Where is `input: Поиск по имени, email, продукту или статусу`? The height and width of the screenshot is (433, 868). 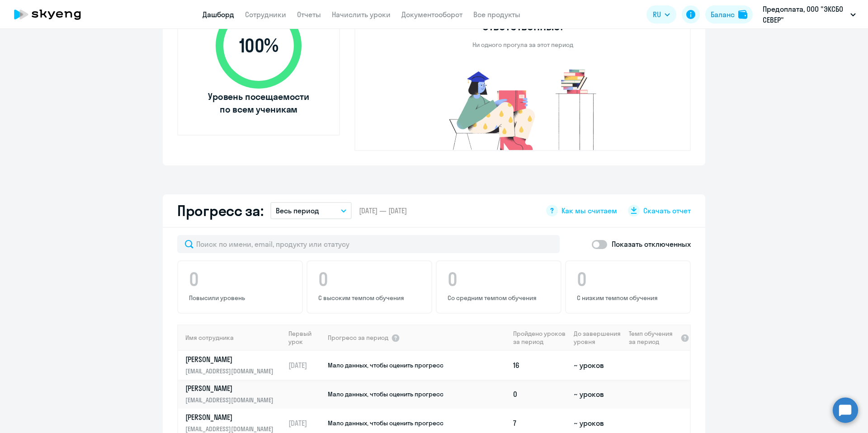
input: Поиск по имени, email, продукту или статусу is located at coordinates (368, 244).